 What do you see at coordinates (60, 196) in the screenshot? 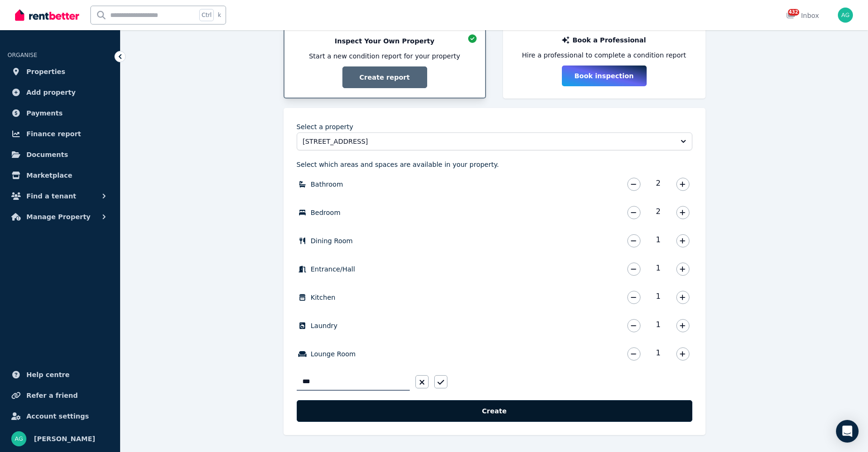
I see `button: Find a tenant` at bounding box center [60, 196].